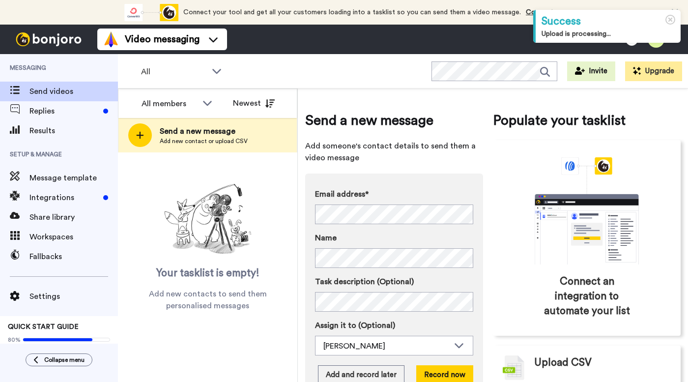  Describe the element at coordinates (162, 39) in the screenshot. I see `span: Video messaging` at that location.